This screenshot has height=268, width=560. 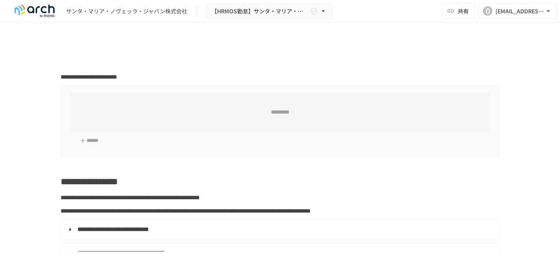 What do you see at coordinates (269, 11) in the screenshot?
I see `button: 【HRMOS勤怠】サンタ・マリア・ノヴェッラ・ジャパン株式会社_初期設定サポート` at bounding box center [269, 11].